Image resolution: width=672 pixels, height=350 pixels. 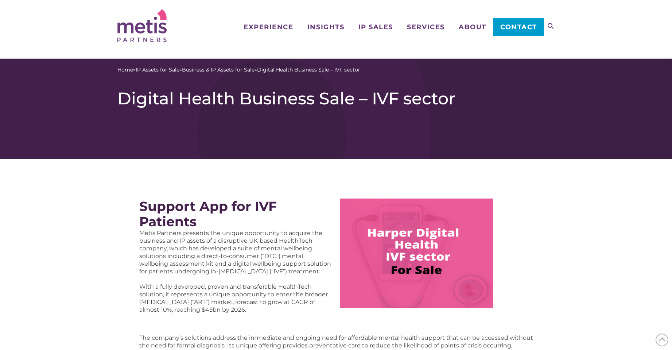 What do you see at coordinates (417, 253) in the screenshot?
I see `img: Harper IVF` at bounding box center [417, 253].